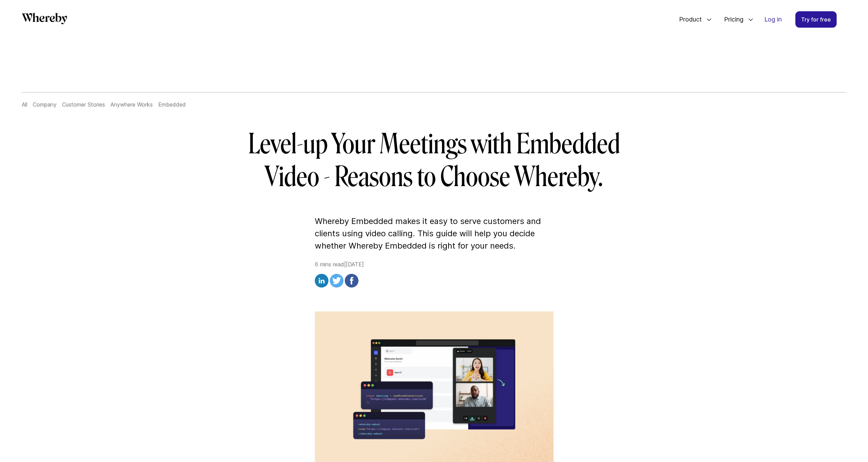 This screenshot has height=462, width=868. What do you see at coordinates (321, 280) in the screenshot?
I see `img: linkedin` at bounding box center [321, 280].